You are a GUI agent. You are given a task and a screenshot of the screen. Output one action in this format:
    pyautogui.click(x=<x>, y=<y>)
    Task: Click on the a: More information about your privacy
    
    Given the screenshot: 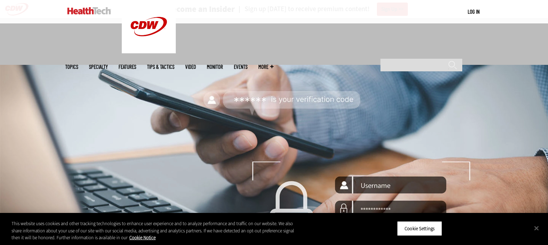 What is the action you would take?
    pyautogui.click(x=142, y=238)
    